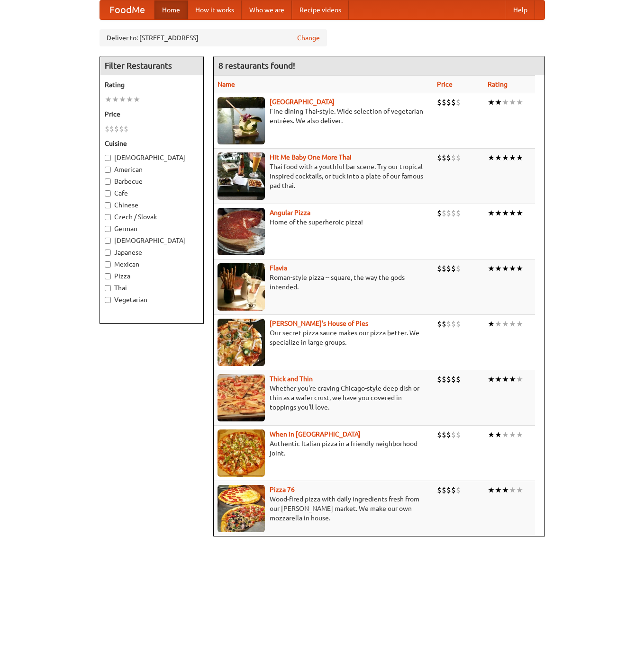  What do you see at coordinates (151, 181) in the screenshot?
I see `label: Barbecue` at bounding box center [151, 181].